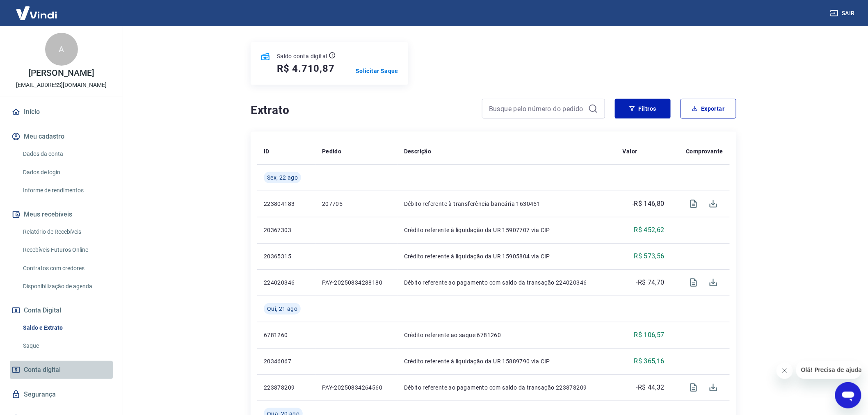 This screenshot has width=868, height=415. What do you see at coordinates (537, 109) in the screenshot?
I see `input: Busque pelo número do pedido` at bounding box center [537, 109].